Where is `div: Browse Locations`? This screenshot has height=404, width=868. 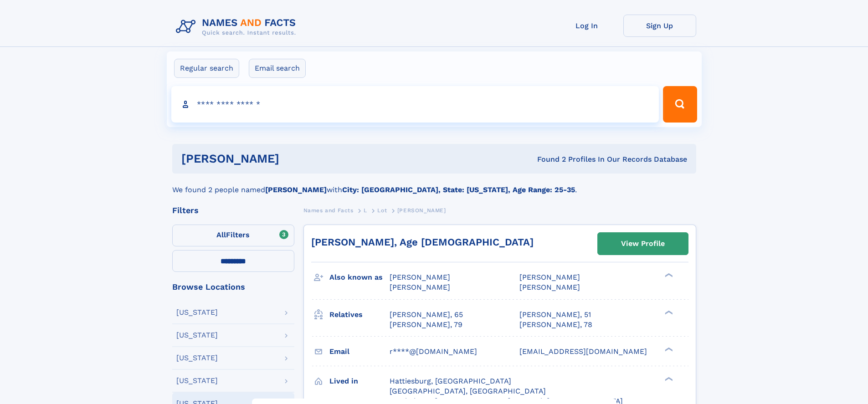 div: Browse Locations is located at coordinates (233, 287).